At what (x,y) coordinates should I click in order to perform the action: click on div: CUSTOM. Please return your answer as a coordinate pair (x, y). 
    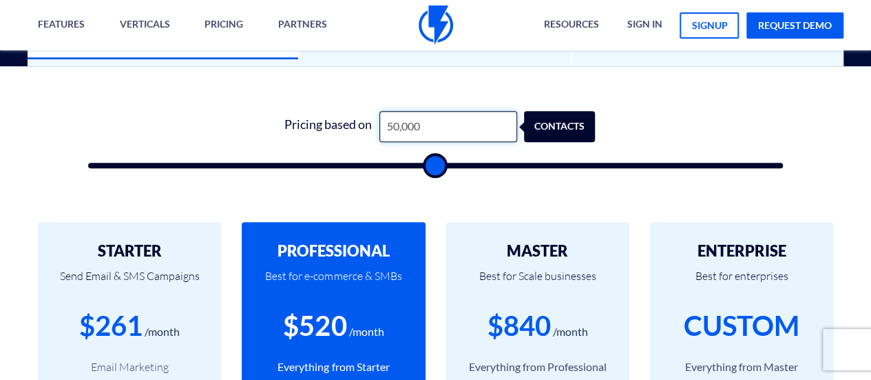
    Looking at the image, I should click on (742, 325).